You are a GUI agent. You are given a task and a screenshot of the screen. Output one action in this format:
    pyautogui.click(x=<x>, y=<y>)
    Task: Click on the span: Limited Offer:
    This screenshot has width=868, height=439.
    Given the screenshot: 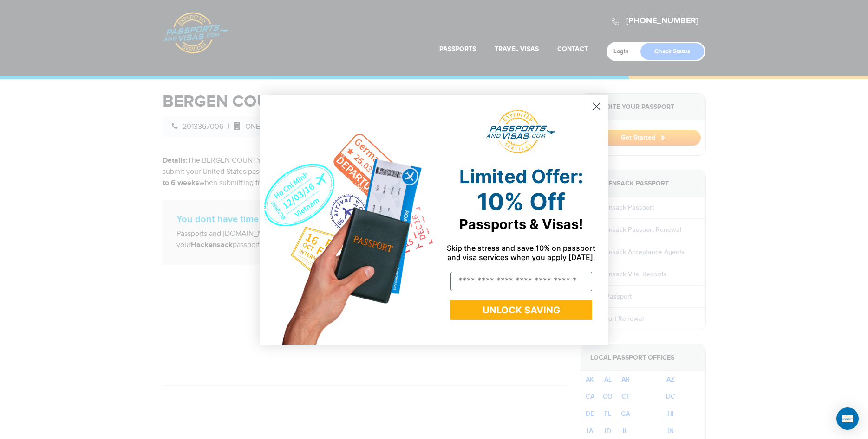 What is the action you would take?
    pyautogui.click(x=521, y=176)
    